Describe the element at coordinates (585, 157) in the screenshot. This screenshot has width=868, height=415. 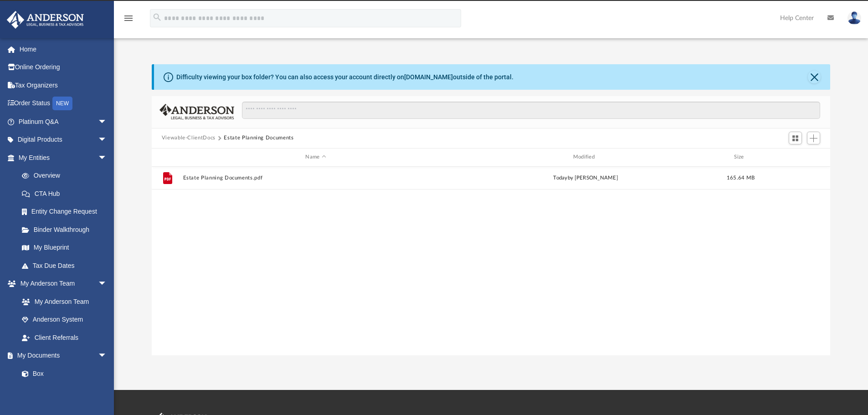
I see `div: Modified` at that location.